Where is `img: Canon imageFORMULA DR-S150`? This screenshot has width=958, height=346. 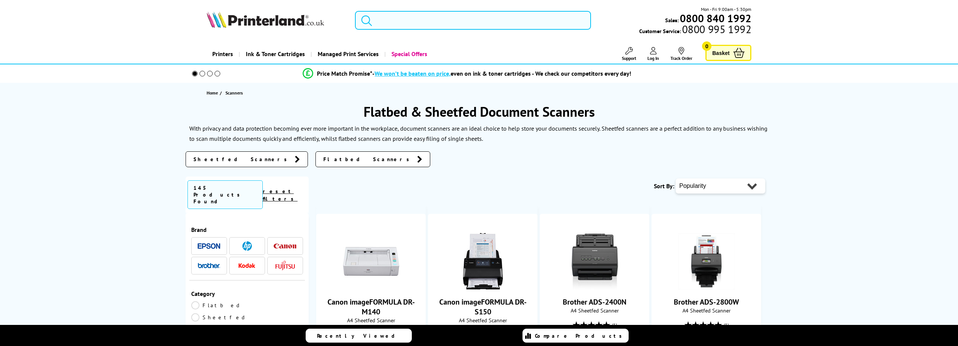
img: Canon imageFORMULA DR-S150 is located at coordinates (483, 261).